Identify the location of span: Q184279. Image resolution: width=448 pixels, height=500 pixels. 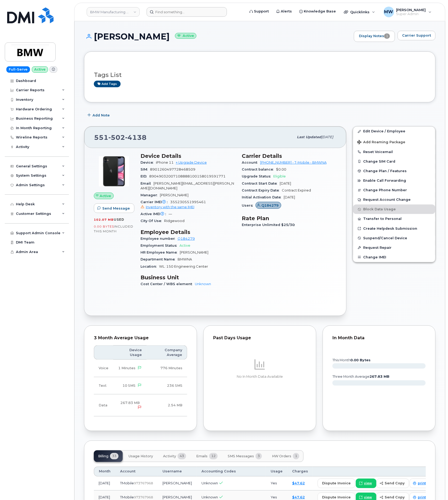
(270, 205).